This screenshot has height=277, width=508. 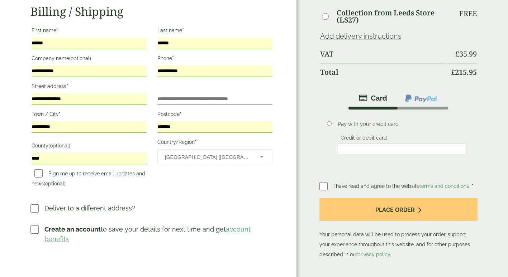 What do you see at coordinates (466, 54) in the screenshot?
I see `bdi: 35.99` at bounding box center [466, 54].